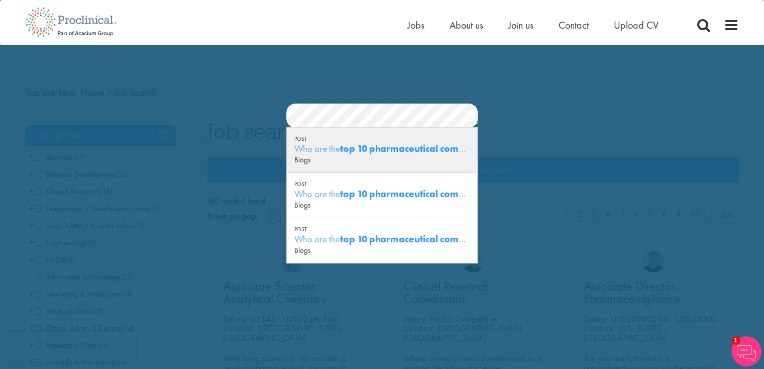 Image resolution: width=764 pixels, height=369 pixels. I want to click on img: Chatbot, so click(746, 351).